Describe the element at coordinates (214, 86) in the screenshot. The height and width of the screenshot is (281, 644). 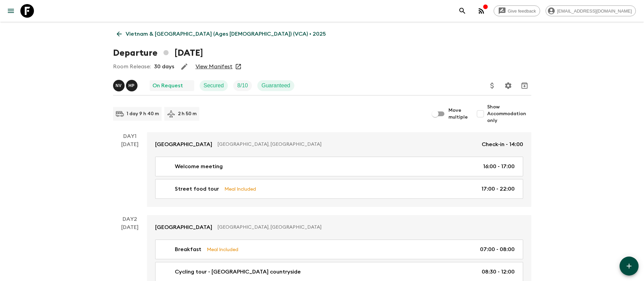
I see `div: Secured` at that location.